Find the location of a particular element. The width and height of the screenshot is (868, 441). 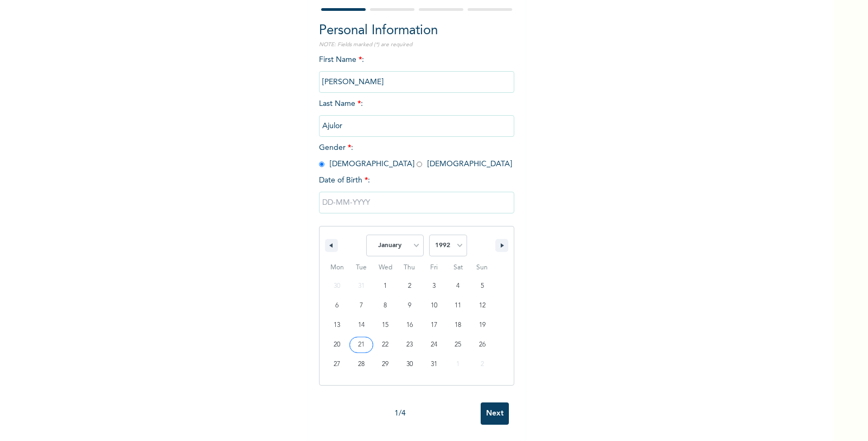

span: 4 is located at coordinates (458, 286).